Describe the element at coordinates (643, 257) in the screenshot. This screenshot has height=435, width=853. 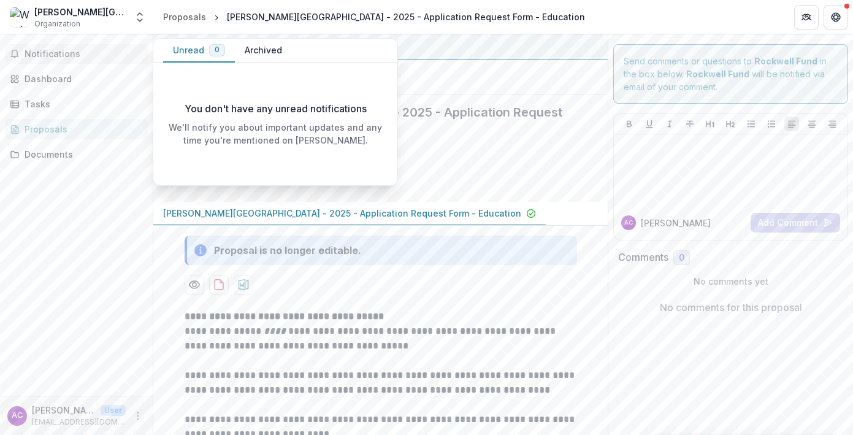
I see `h2: Comments` at that location.